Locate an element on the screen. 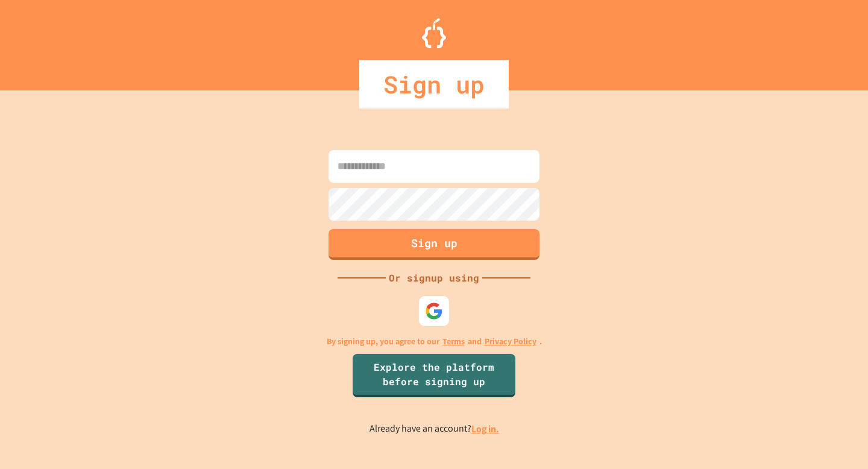 The width and height of the screenshot is (868, 469). p: Already have an account? is located at coordinates (434, 429).